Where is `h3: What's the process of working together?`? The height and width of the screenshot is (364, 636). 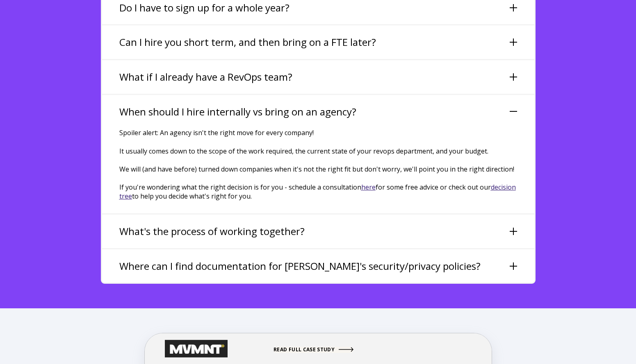 h3: What's the process of working together? is located at coordinates (212, 232).